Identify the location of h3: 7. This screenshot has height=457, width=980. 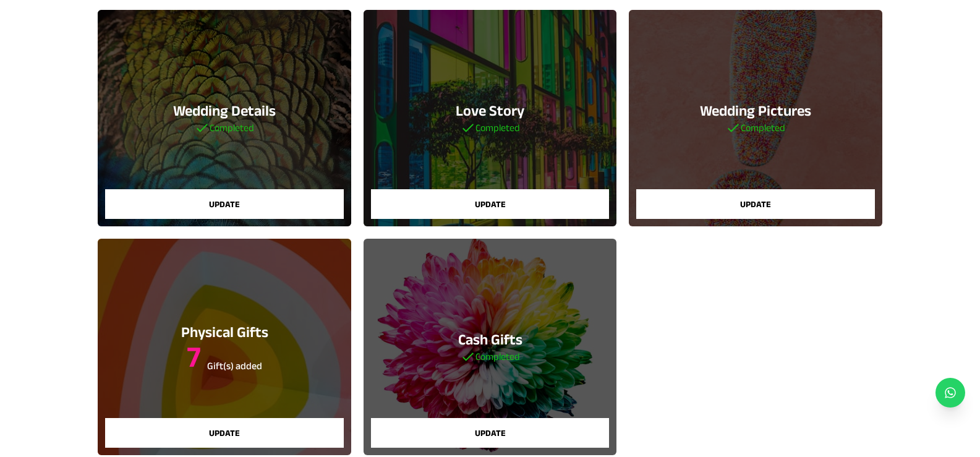
(224, 356).